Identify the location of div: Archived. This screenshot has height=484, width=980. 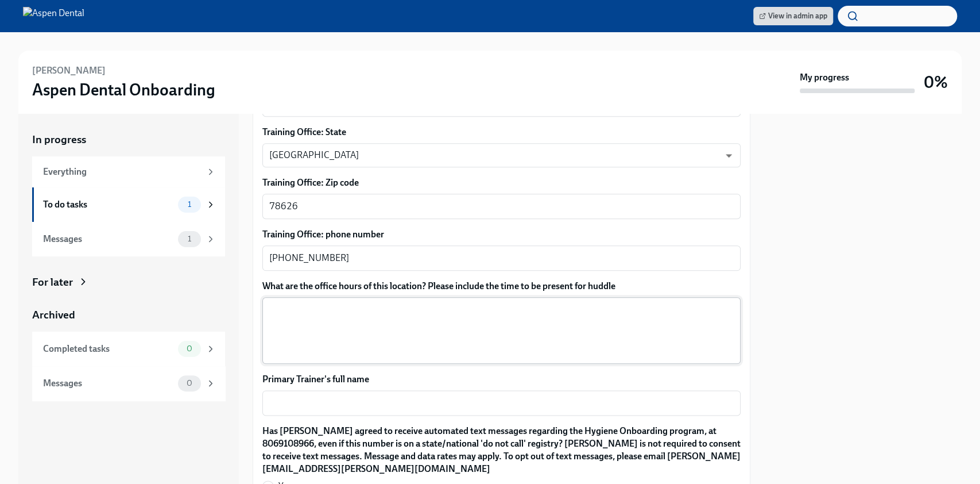
(128, 315).